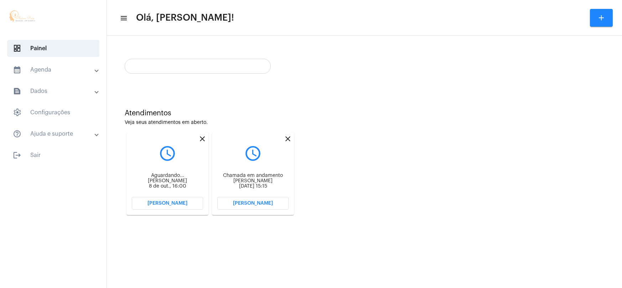 The height and width of the screenshot is (288, 622). I want to click on div: Aguardando..., so click(168, 176).